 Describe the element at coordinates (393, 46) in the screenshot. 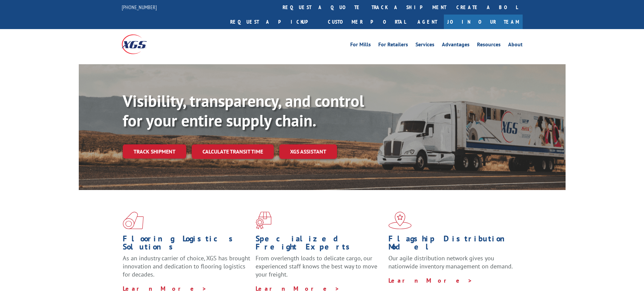

I see `a: For Retailers` at that location.